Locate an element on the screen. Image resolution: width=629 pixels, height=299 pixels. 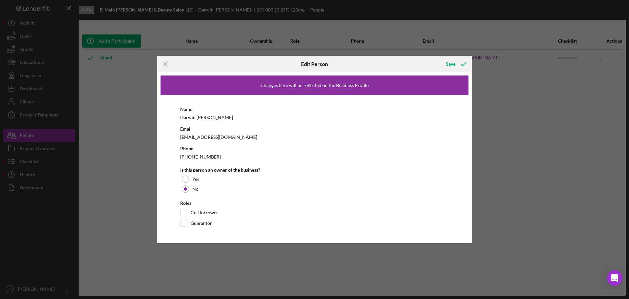
button: Save is located at coordinates (456, 64).